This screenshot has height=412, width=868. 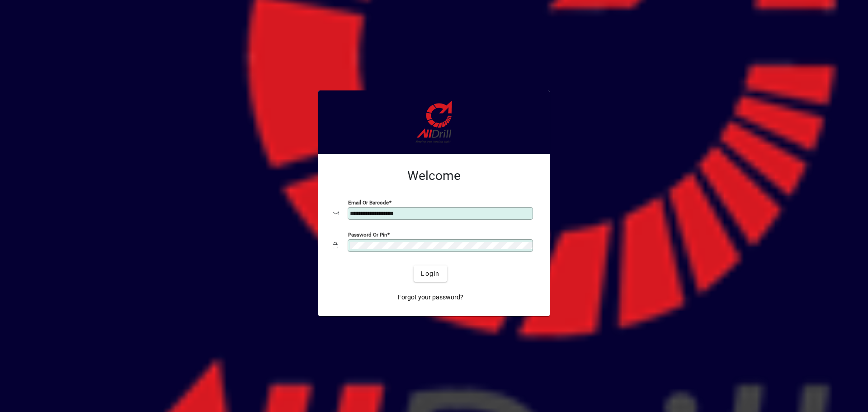 What do you see at coordinates (429, 273) in the screenshot?
I see `span: Login` at bounding box center [429, 273].